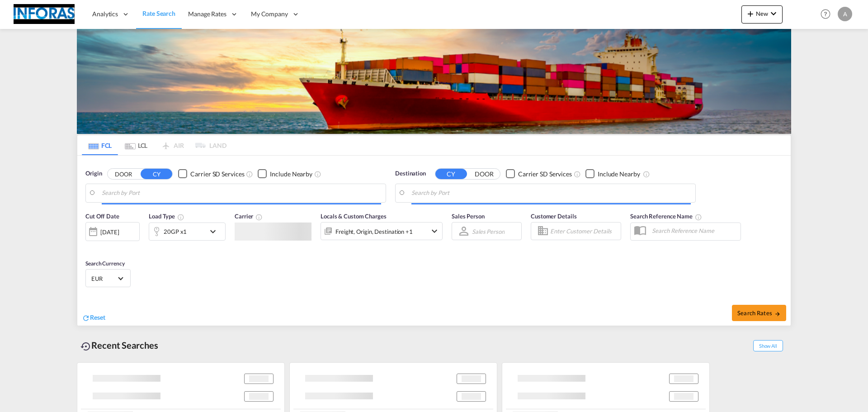  Describe the element at coordinates (94, 174) in the screenshot. I see `span: Origin` at that location.